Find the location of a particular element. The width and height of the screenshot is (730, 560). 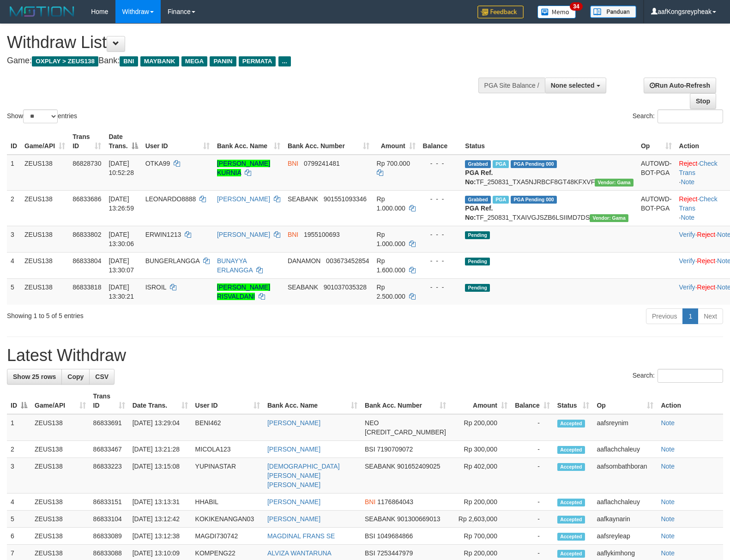

a: ALVIZA WANTARUNA is located at coordinates (300, 553).